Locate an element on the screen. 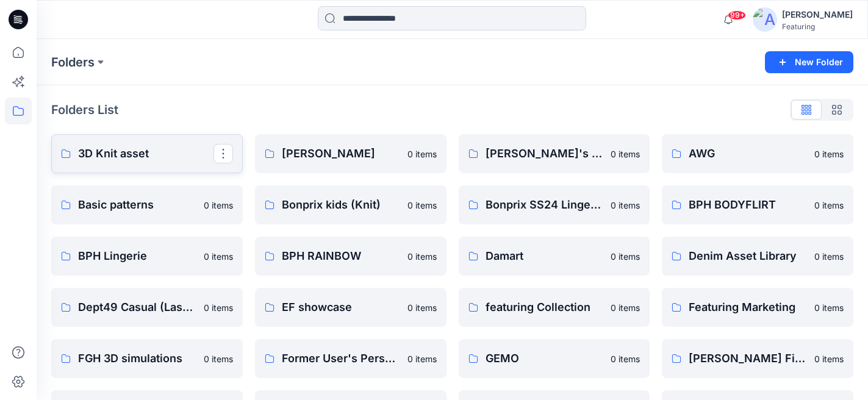  p: FGH 3D simulations is located at coordinates (137, 358).